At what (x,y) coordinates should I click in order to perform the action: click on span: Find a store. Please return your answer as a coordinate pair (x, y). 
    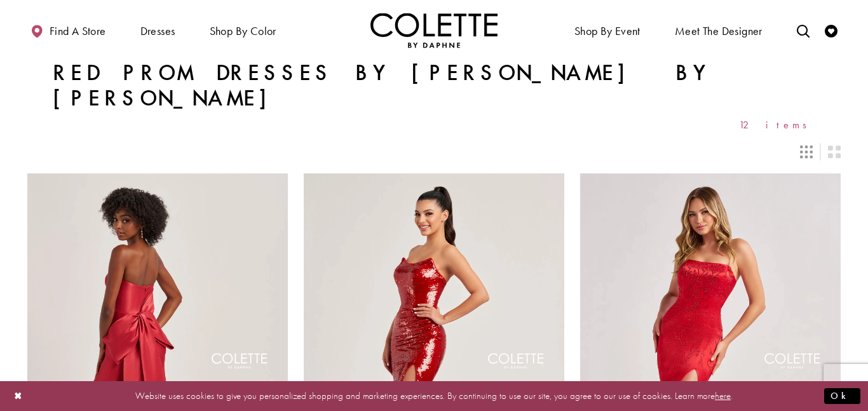
    Looking at the image, I should click on (78, 31).